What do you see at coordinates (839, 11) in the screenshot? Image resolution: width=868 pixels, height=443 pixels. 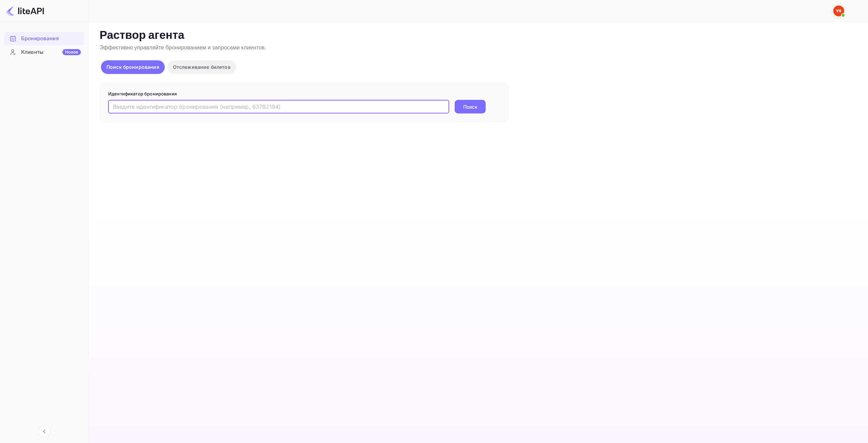 I see `img: Служба Поддержки Яндекса` at bounding box center [839, 11].